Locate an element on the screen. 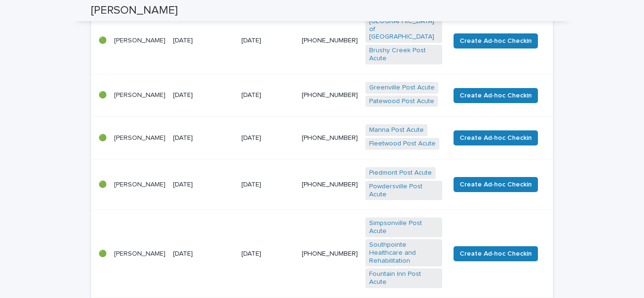  a: Patewood Post Acute is located at coordinates (402, 101).